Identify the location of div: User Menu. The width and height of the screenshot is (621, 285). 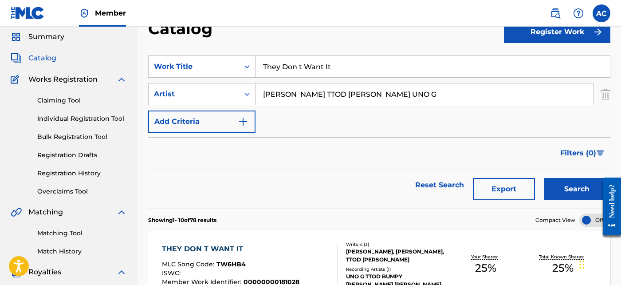
(601, 13).